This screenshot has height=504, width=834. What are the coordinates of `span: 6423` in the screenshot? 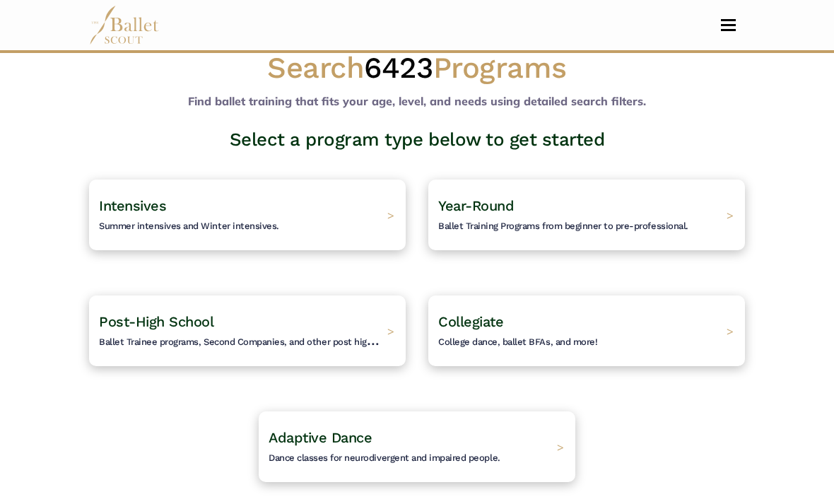 It's located at (398, 67).